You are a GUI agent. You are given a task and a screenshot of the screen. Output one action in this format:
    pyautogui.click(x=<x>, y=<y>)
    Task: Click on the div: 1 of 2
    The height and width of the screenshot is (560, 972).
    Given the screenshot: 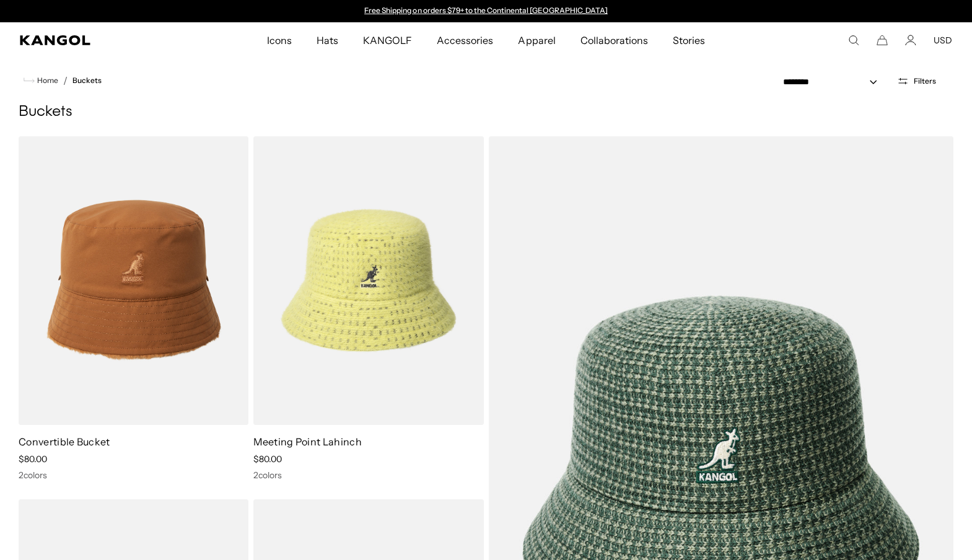 What is the action you would take?
    pyautogui.click(x=486, y=11)
    